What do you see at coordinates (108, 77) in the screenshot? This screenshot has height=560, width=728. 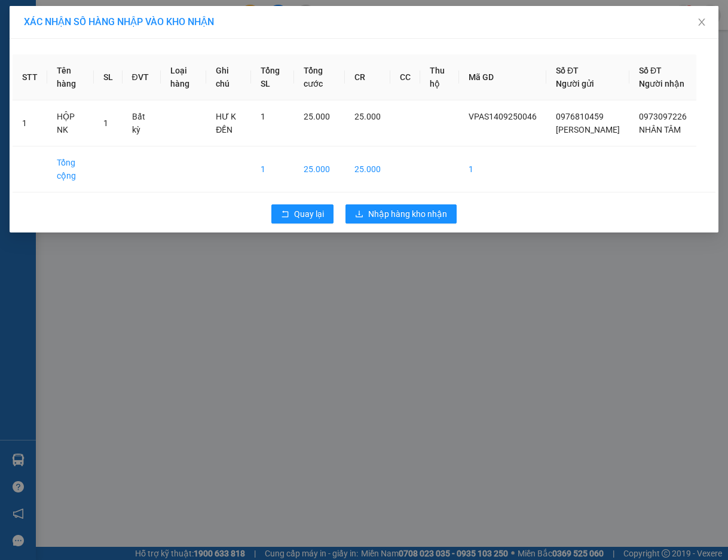 I see `th: SL` at bounding box center [108, 77].